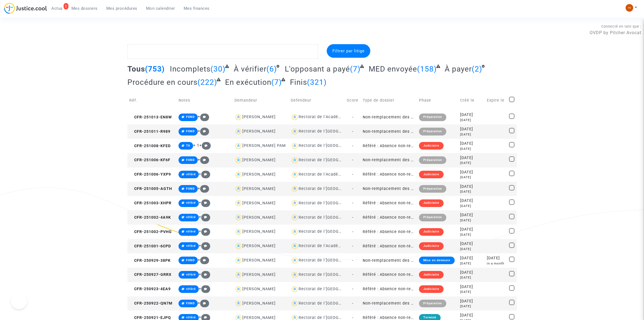 The image size is (644, 320). Describe the element at coordinates (150, 174) in the screenshot. I see `span: CFR-251006-YXP9` at that location.